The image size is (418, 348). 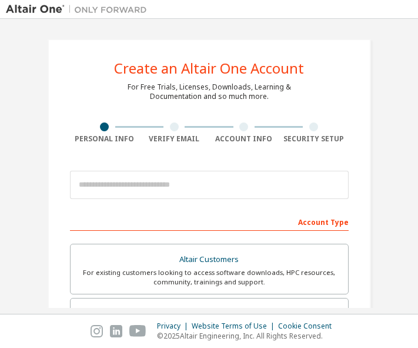 What do you see at coordinates (210, 92) in the screenshot?
I see `div: For Free Trials, Licenses, Downloads, Learning & Documentation and so much more.` at bounding box center [210, 92].